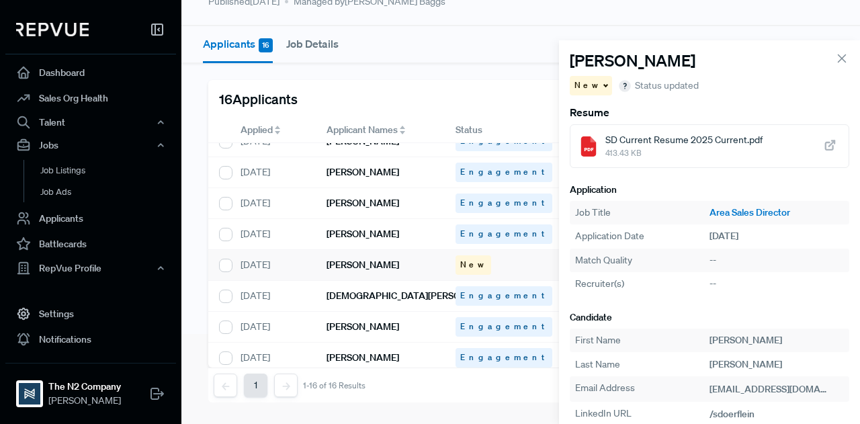 The image size is (860, 424). What do you see at coordinates (91, 122) in the screenshot?
I see `div: Talent` at bounding box center [91, 122].